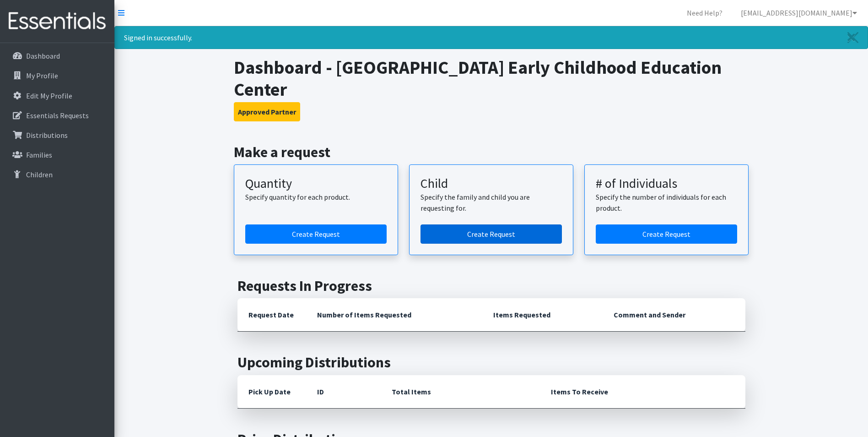  Describe the element at coordinates (57, 115) in the screenshot. I see `p: Essentials Requests` at that location.